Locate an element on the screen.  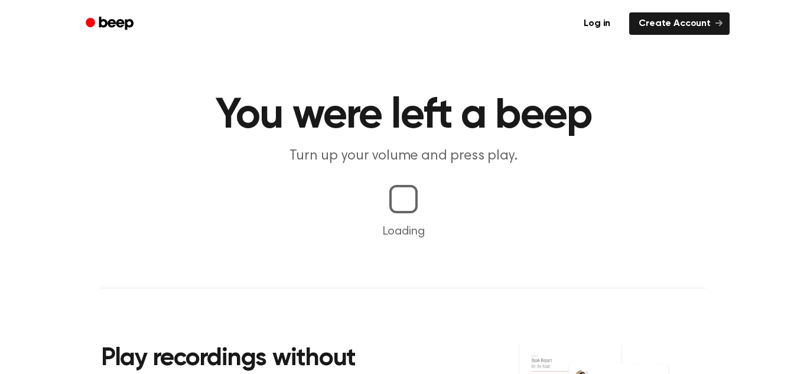
p: Loading is located at coordinates (403, 232).